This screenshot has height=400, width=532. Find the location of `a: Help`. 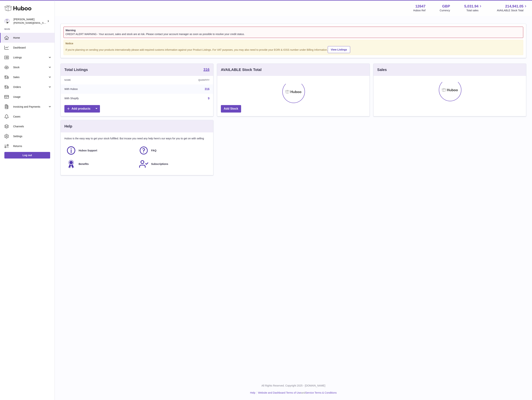

a: Help is located at coordinates (253, 393).